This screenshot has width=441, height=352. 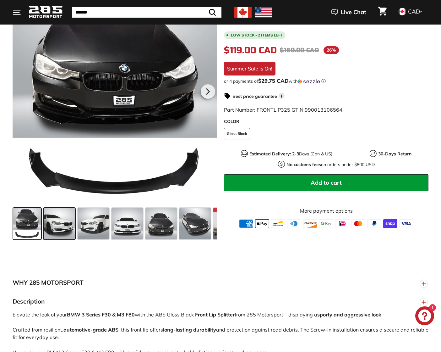 I want to click on img: american_express, so click(x=246, y=223).